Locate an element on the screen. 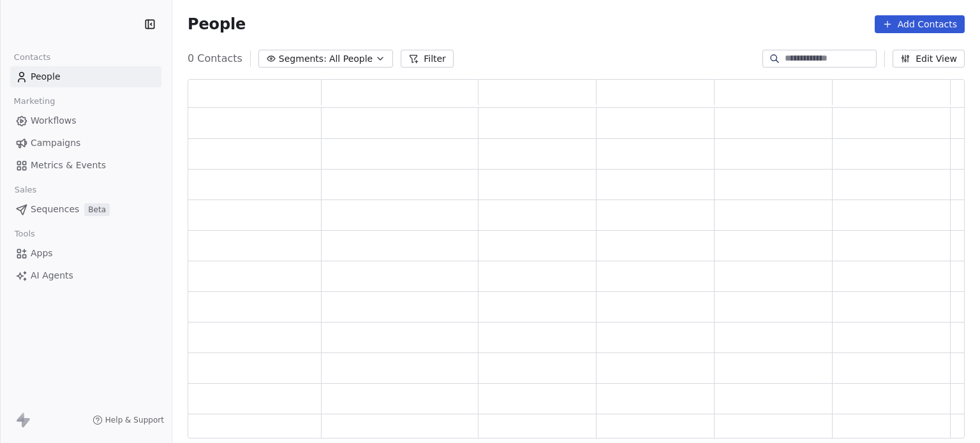 The image size is (980, 443). span: All People is located at coordinates (351, 59).